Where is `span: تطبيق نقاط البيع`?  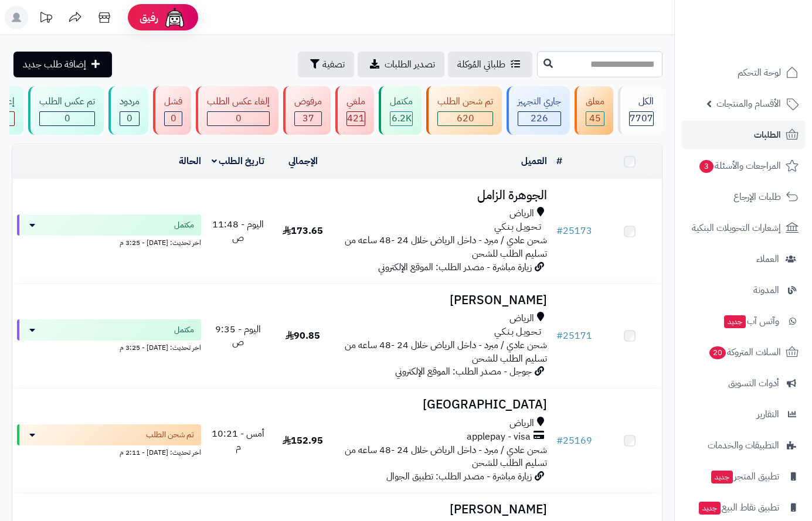
span: تطبيق نقاط البيع is located at coordinates (738, 508).